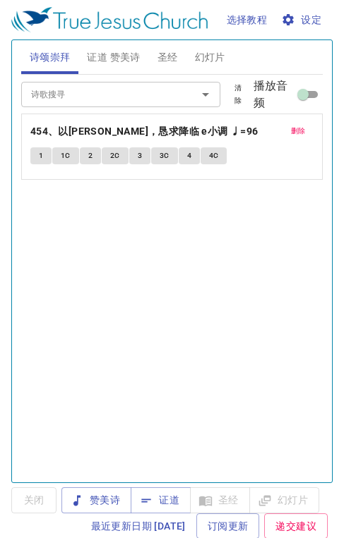 The width and height of the screenshot is (344, 538). I want to click on button: 证道, so click(160, 500).